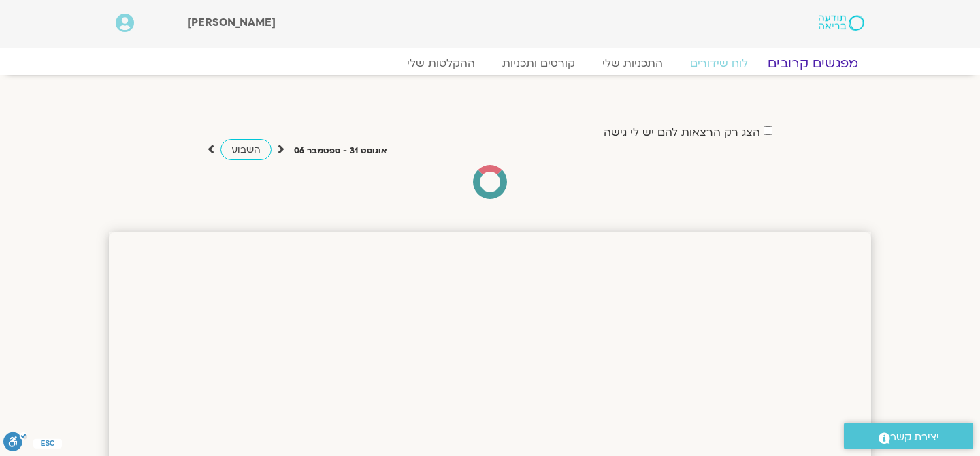 Image resolution: width=980 pixels, height=456 pixels. Describe the element at coordinates (538, 63) in the screenshot. I see `a: קורסים ותכניות` at that location.